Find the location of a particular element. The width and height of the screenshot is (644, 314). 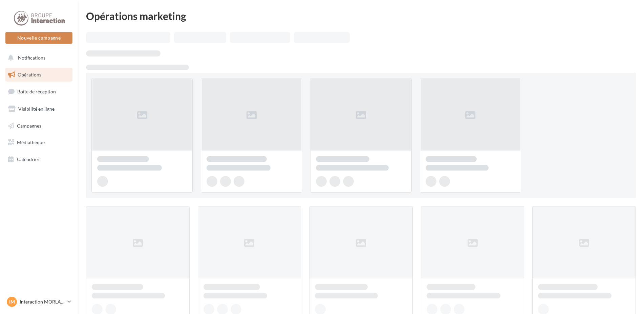

a: Boîte de réception is located at coordinates (39, 91).